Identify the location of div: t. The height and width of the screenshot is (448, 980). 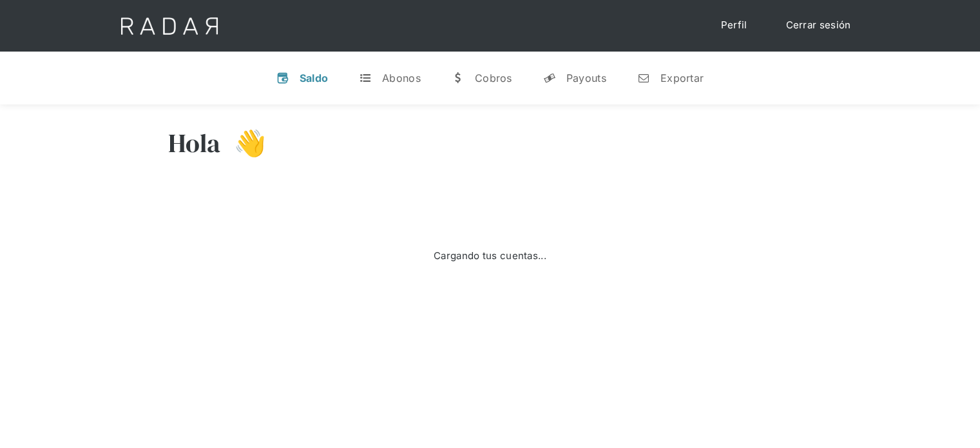
(366, 78).